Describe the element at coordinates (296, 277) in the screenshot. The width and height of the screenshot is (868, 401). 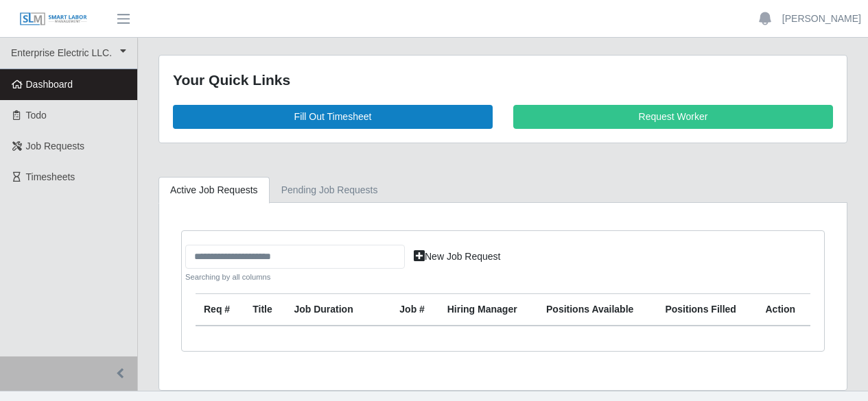
I see `small: Searching by all columns` at that location.